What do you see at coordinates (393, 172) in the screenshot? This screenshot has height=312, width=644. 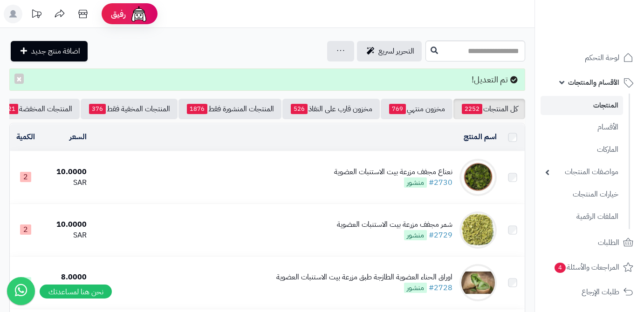 I see `div: نعناع مجفف مزرعة بيت الاستنبات العضوية` at bounding box center [393, 172].